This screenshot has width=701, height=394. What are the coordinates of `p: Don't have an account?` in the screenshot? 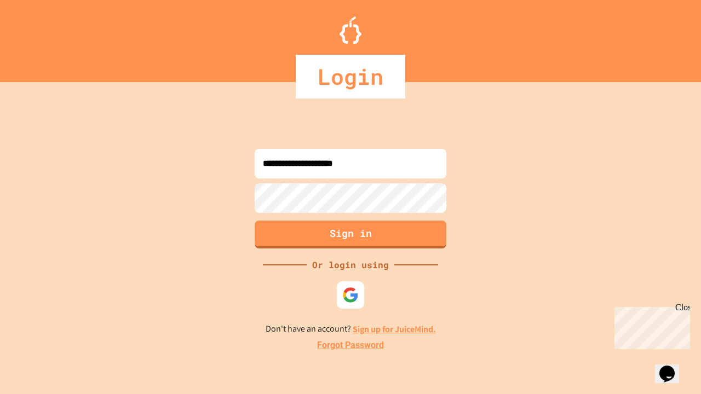 It's located at (351, 329).